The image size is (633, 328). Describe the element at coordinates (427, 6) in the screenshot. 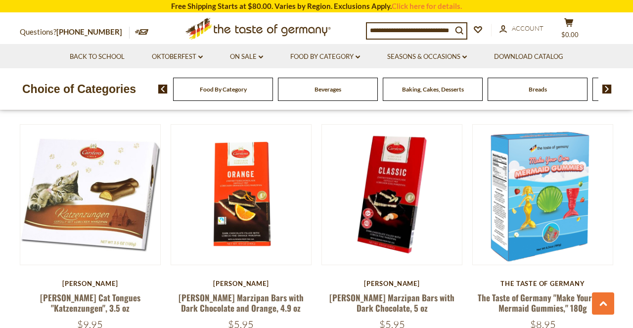

I see `a: Click here for details.` at that location.